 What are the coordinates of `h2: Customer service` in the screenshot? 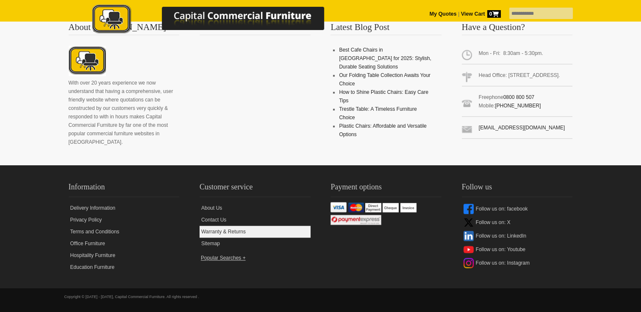 It's located at (255, 189).